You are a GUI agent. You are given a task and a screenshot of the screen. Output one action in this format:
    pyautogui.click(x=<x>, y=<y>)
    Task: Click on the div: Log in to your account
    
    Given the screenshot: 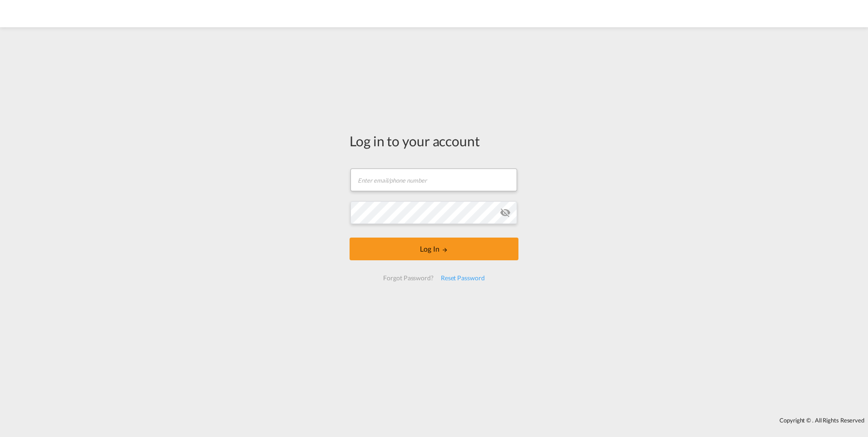 What is the action you would take?
    pyautogui.click(x=434, y=141)
    